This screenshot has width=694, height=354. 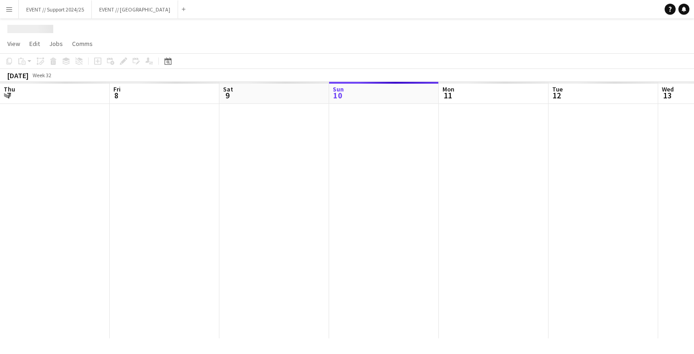 What do you see at coordinates (228, 89) in the screenshot?
I see `span: Sat` at bounding box center [228, 89].